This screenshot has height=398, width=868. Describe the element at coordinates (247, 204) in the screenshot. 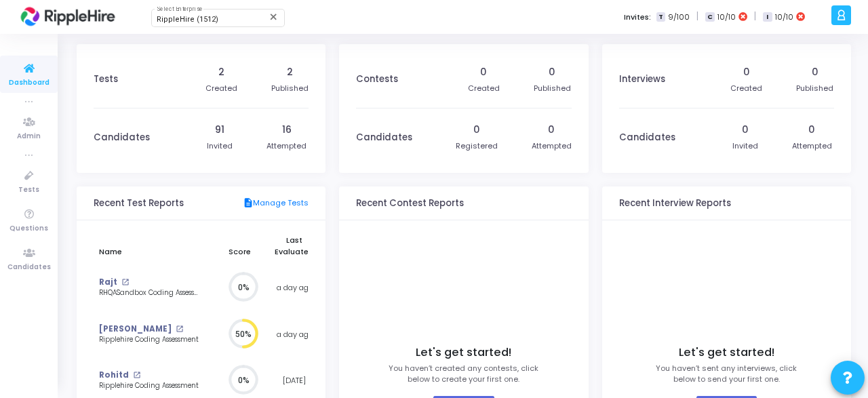

I see `mat-icon: description` at that location.